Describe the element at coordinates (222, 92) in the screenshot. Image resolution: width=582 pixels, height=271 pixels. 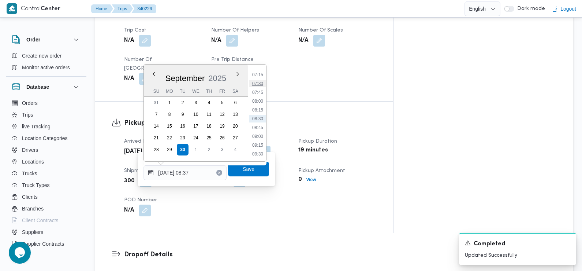
I see `div: Fr` at that location.